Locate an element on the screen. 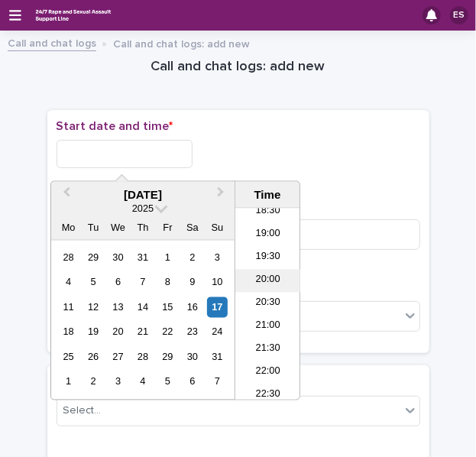 This screenshot has width=476, height=457. div: Time is located at coordinates (267, 195).